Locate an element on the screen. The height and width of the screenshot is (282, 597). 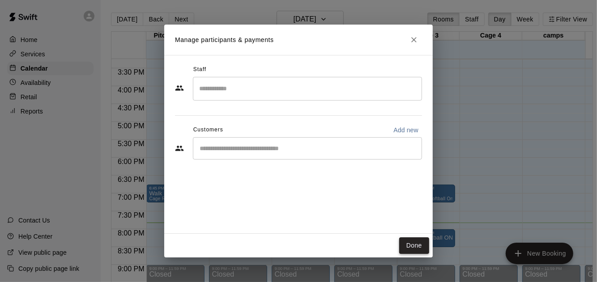
svg: Staff is located at coordinates (179, 88).